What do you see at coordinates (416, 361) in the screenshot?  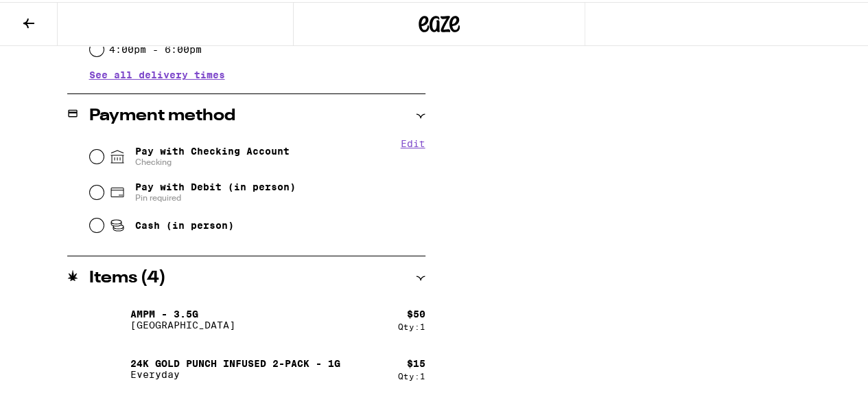 I see `div: $ 15` at bounding box center [416, 361].